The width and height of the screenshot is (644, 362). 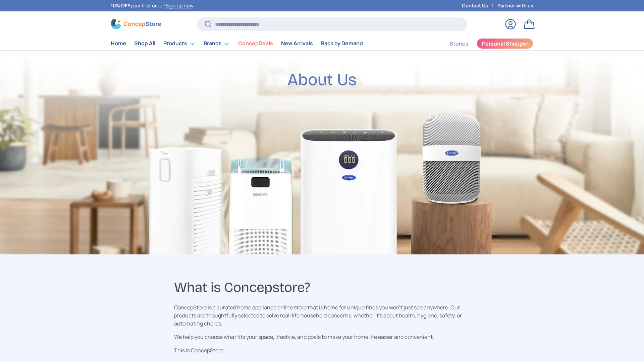 I want to click on nav: Secondary, so click(x=483, y=43).